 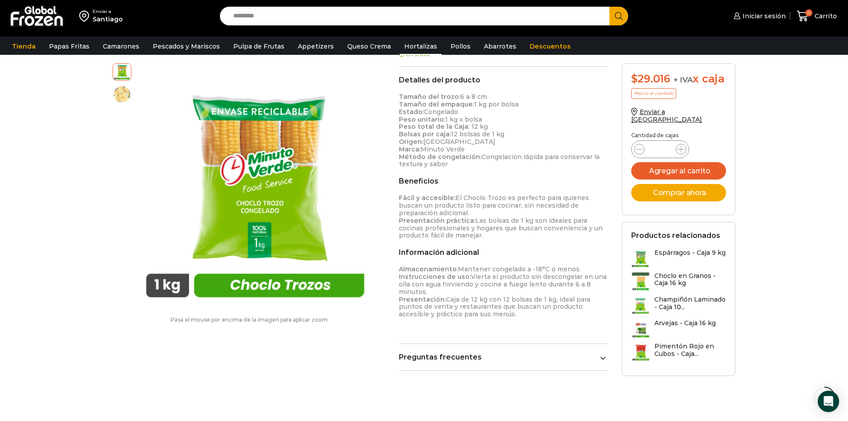 What do you see at coordinates (503, 181) in the screenshot?
I see `h2: Beneficios` at bounding box center [503, 181].